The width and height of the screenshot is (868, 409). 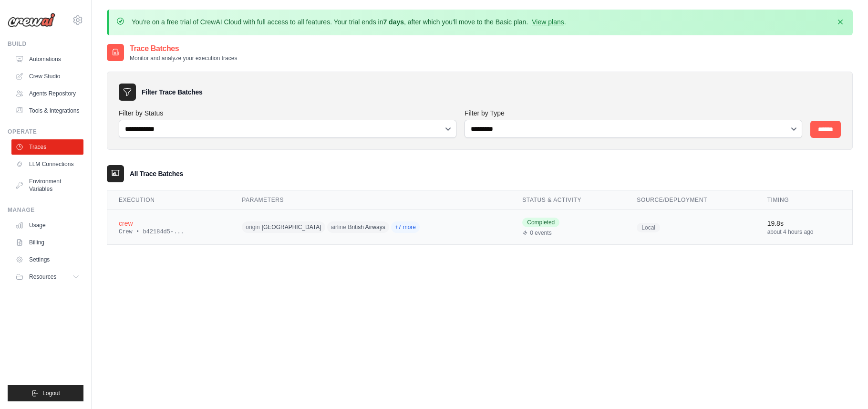 I want to click on span: Logout, so click(x=51, y=393).